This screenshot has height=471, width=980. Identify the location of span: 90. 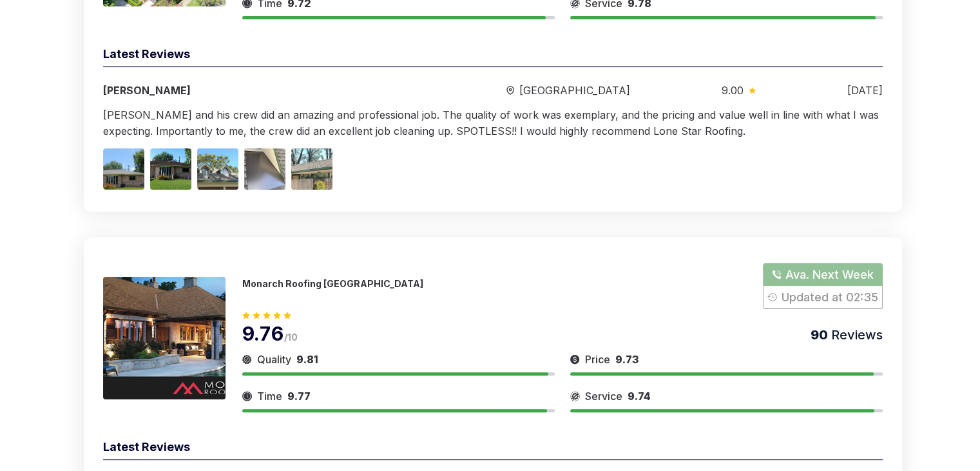
(819, 334).